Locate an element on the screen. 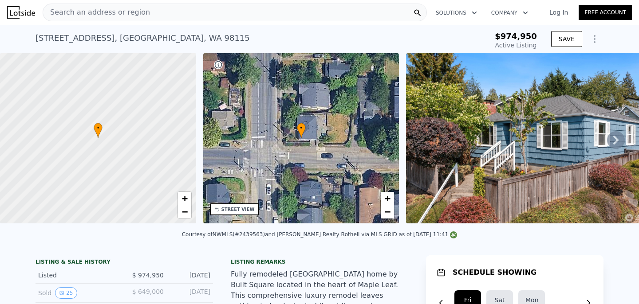  img: Lotside is located at coordinates (21, 12).